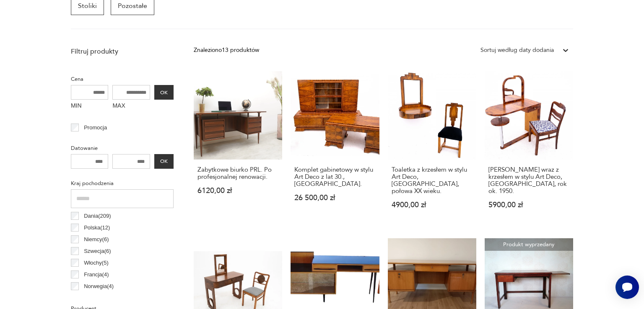 The image size is (644, 309). What do you see at coordinates (238, 148) in the screenshot?
I see `a: Zabytkowe biurko PRL. Po profesjonalnej renowacji.Zabytkowe biurko PRL. Po profesjonalnej renowac...` at bounding box center [238, 148].